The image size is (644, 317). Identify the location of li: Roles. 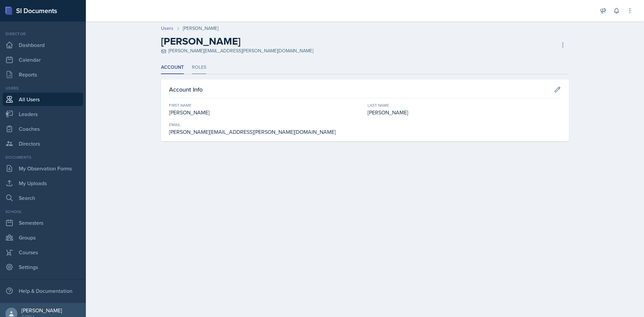
(199, 67).